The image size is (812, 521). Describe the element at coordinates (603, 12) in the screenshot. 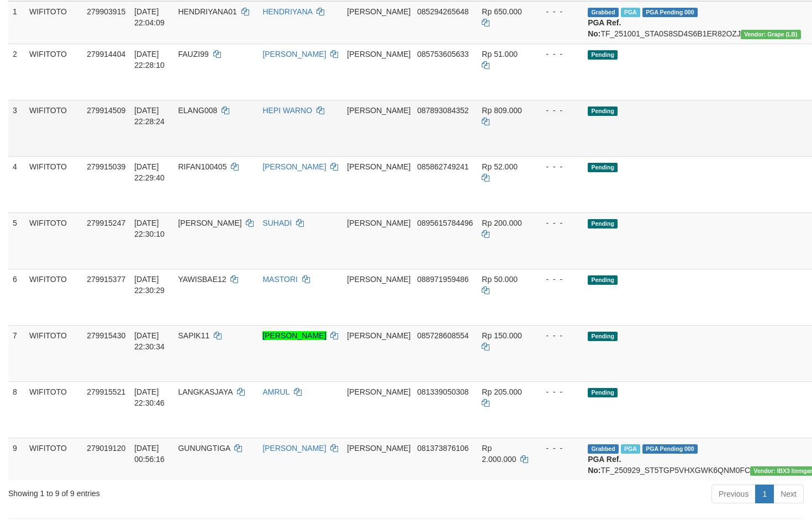

I see `span: Grabbed` at that location.